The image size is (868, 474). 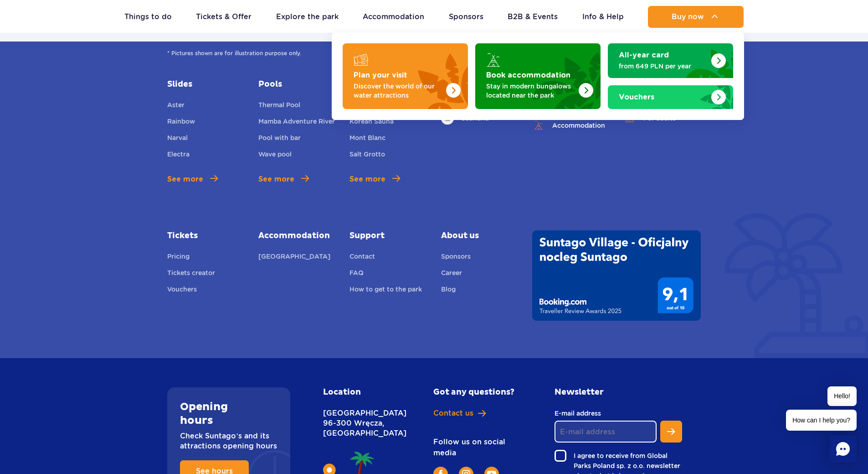 What do you see at coordinates (181, 122) in the screenshot?
I see `a: Rainbow` at bounding box center [181, 122].